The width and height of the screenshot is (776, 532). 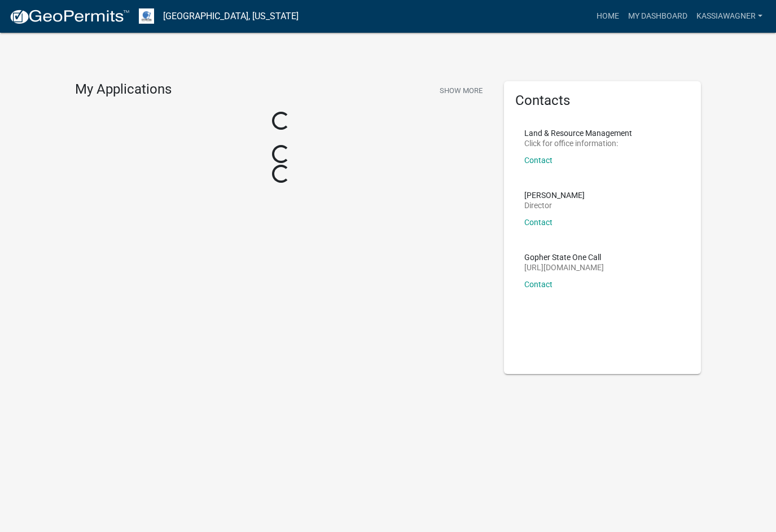 I want to click on img: Otter Tail County, Minnesota, so click(x=147, y=15).